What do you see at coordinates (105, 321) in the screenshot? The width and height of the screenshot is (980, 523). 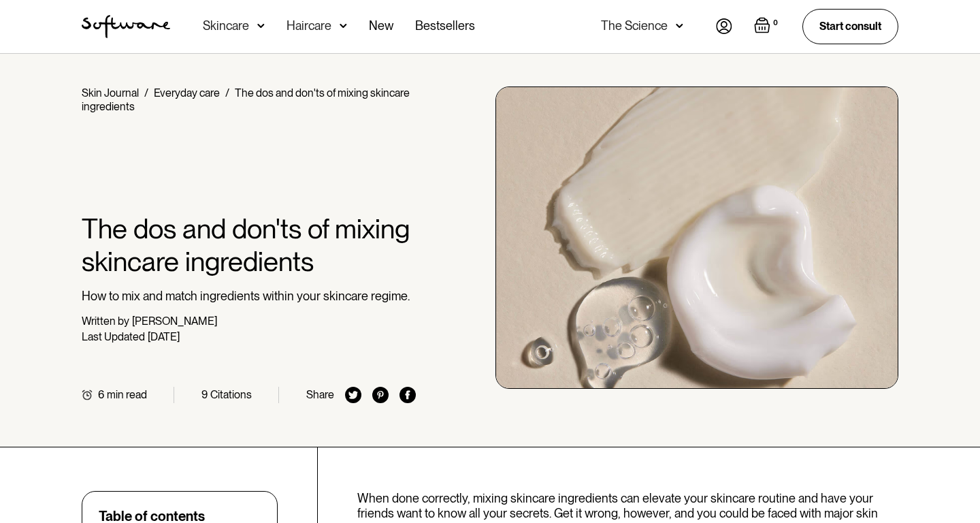 I see `div: Written by` at bounding box center [105, 321].